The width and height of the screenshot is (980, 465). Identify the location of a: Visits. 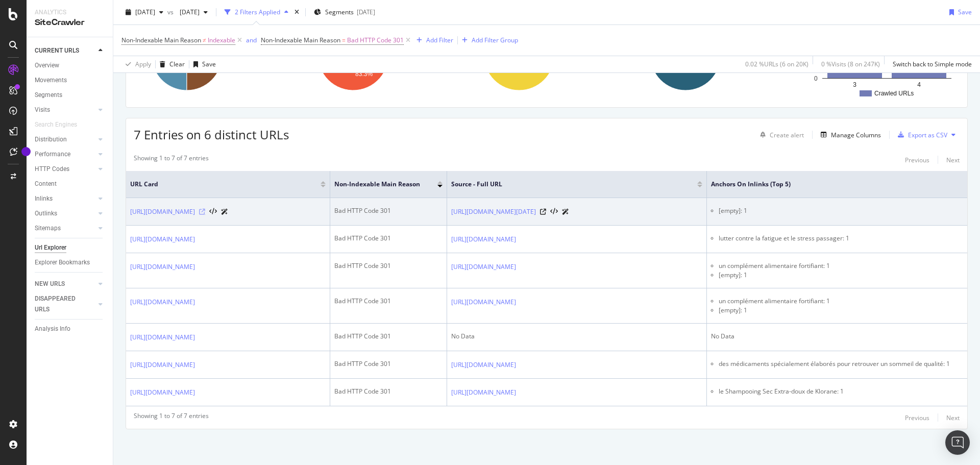
(64, 110).